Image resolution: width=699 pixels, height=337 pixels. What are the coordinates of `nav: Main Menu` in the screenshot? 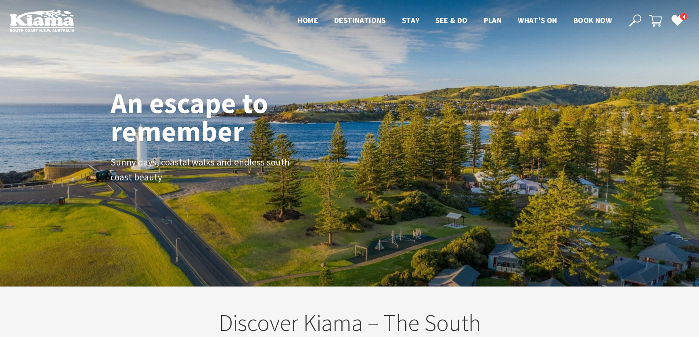 It's located at (455, 21).